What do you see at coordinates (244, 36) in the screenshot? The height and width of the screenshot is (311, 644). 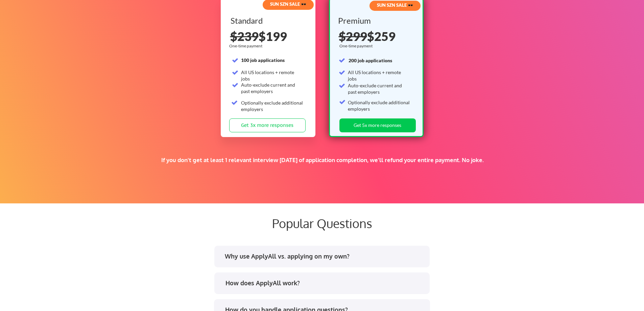 I see `s: $239` at bounding box center [244, 36].